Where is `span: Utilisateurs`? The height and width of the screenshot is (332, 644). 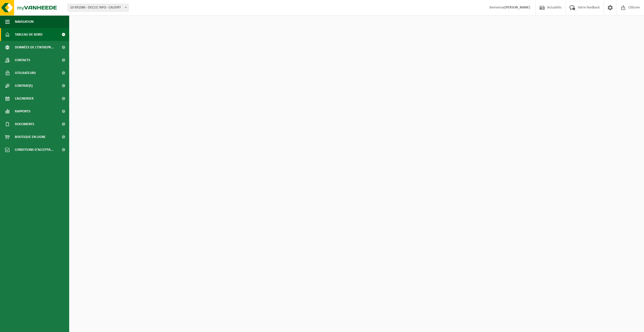 span: Utilisateurs is located at coordinates (25, 73).